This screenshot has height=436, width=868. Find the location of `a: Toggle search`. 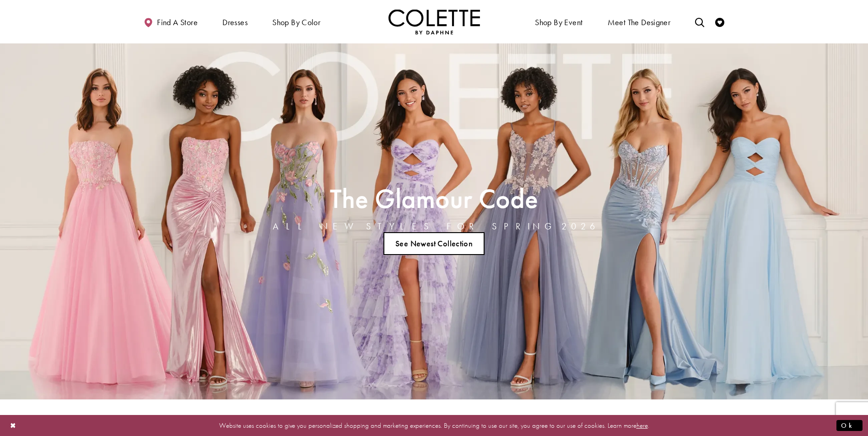

a: Toggle search is located at coordinates (699, 21).